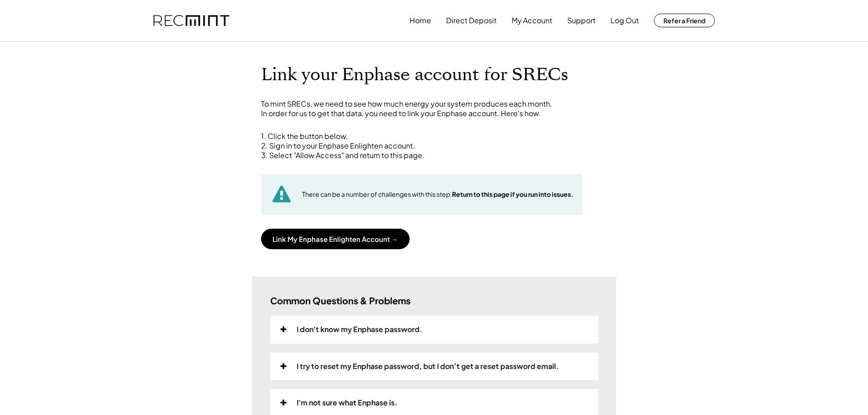 This screenshot has height=415, width=868. What do you see at coordinates (513, 194) in the screenshot?
I see `strong: Return to this page if you run into issues.` at bounding box center [513, 194].